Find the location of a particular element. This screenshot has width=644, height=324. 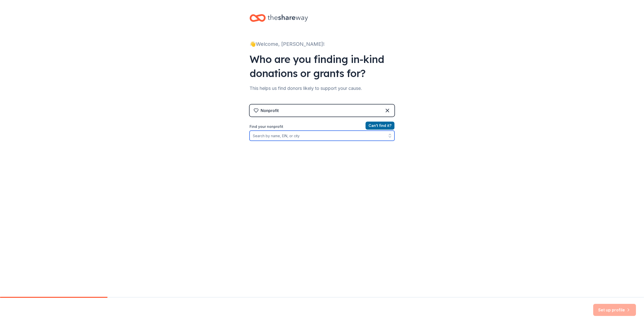

button: Can't find it? is located at coordinates (380, 125).